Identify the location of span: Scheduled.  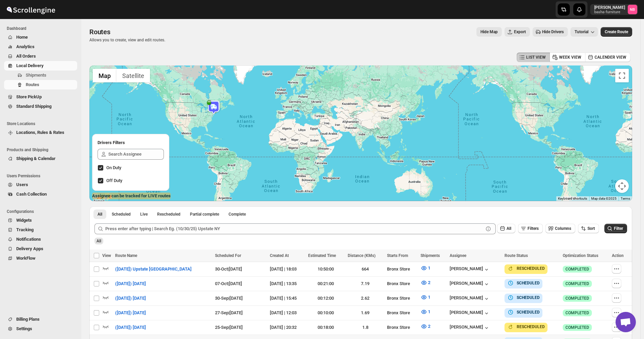
(121, 214).